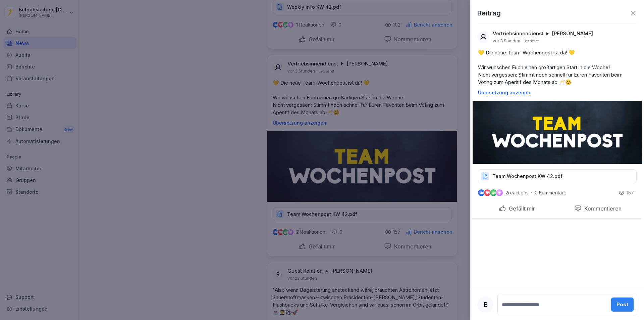 This screenshot has height=320, width=644. What do you see at coordinates (622, 305) in the screenshot?
I see `button: Post` at bounding box center [622, 305].